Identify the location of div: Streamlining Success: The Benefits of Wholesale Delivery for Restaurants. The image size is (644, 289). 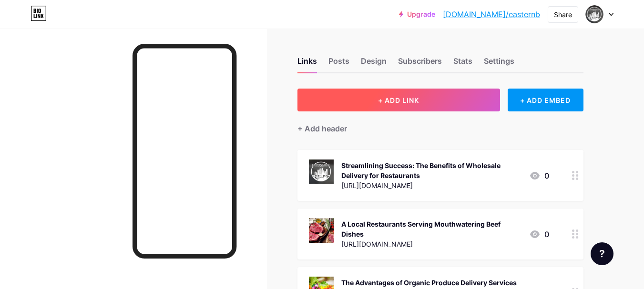
(432, 171).